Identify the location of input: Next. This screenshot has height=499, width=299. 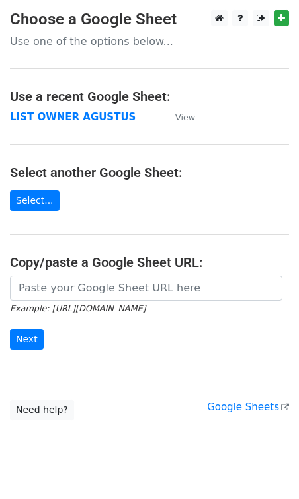
(26, 339).